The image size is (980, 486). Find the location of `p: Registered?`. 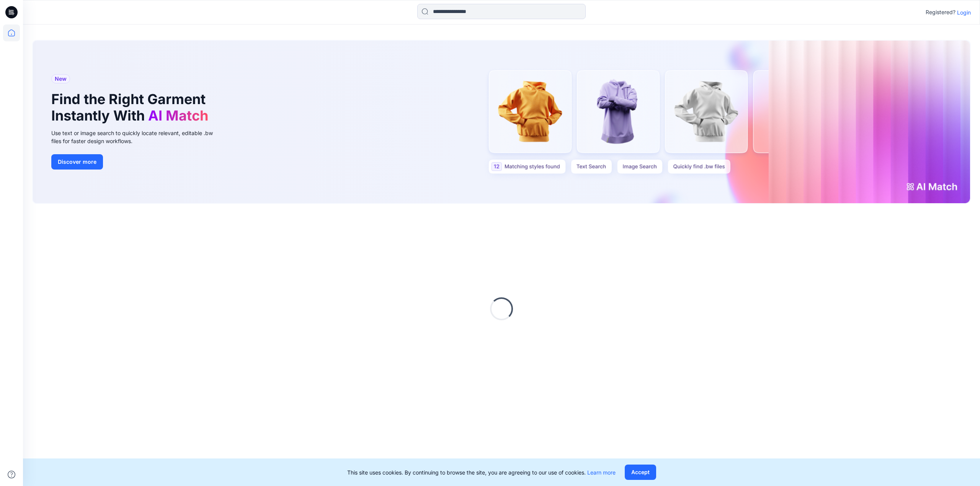

p: Registered? is located at coordinates (940, 12).